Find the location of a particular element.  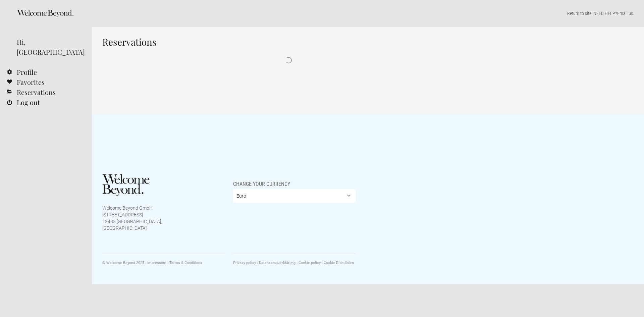

span: © Welcome Beyond 2025 is located at coordinates (123, 262).